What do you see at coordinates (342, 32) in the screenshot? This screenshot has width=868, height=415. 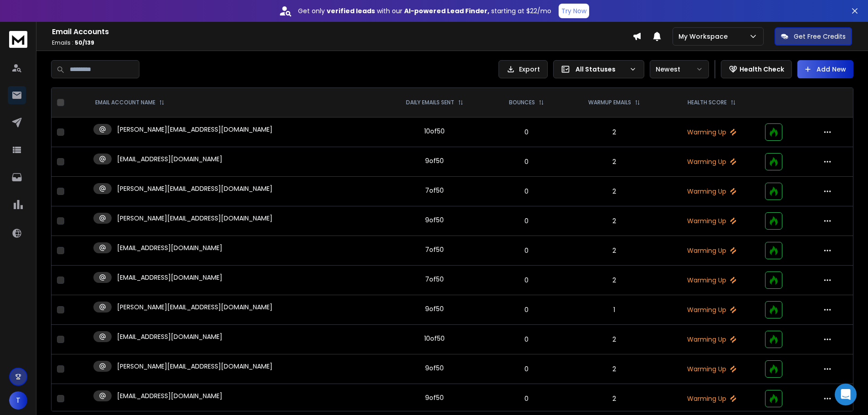 I see `h1: Email Accounts` at bounding box center [342, 32].